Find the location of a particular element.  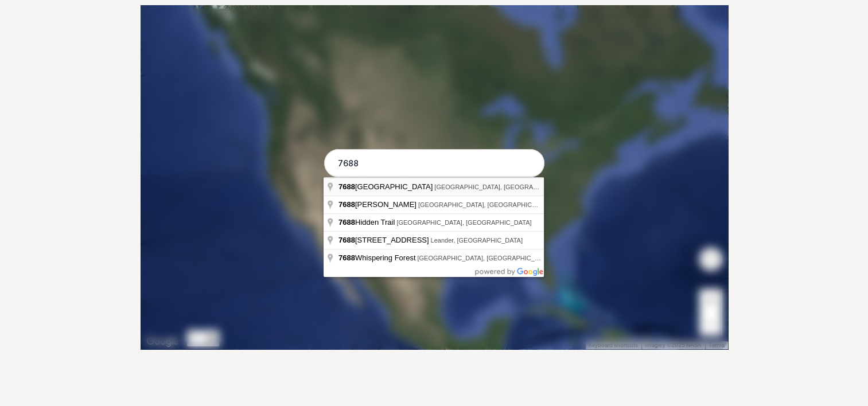

input: Enter your address to get started is located at coordinates (434, 163).